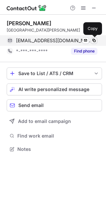  What do you see at coordinates (54, 89) in the screenshot?
I see `button: AI write personalized message` at bounding box center [54, 89].